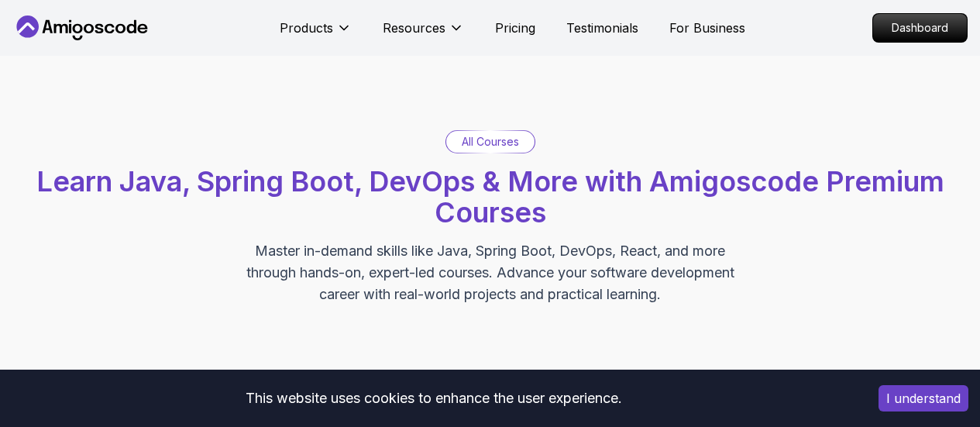 Image resolution: width=980 pixels, height=427 pixels. I want to click on button: Resources, so click(423, 34).